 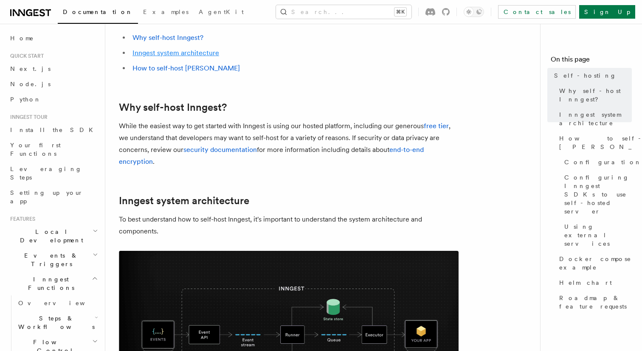 What do you see at coordinates (50, 260) in the screenshot?
I see `span: Events & Triggers` at bounding box center [50, 260].